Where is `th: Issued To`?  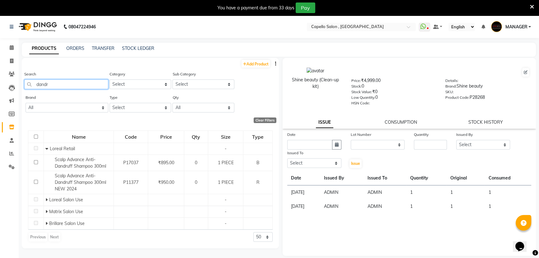 th: Issued To is located at coordinates (385, 178).